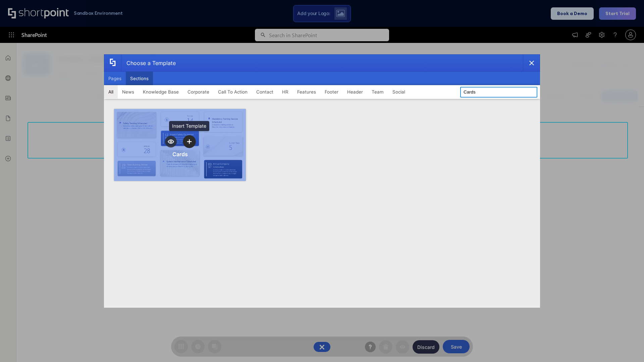 Image resolution: width=644 pixels, height=362 pixels. Describe the element at coordinates (139, 78) in the screenshot. I see `button: Sections` at that location.